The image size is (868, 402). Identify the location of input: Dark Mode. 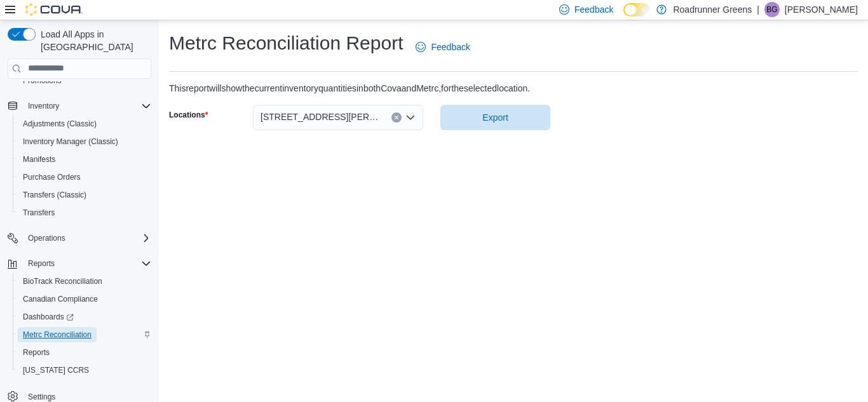
(637, 9).